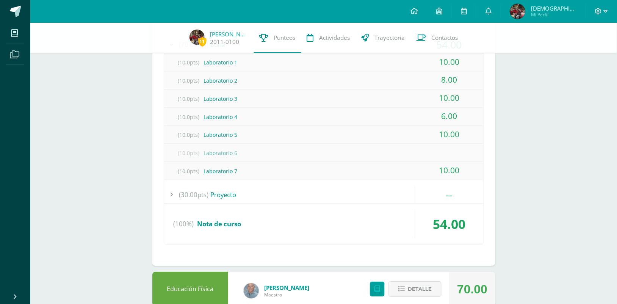 This screenshot has width=617, height=304. Describe the element at coordinates (324, 135) in the screenshot. I see `div: Laboratorio 5` at that location.